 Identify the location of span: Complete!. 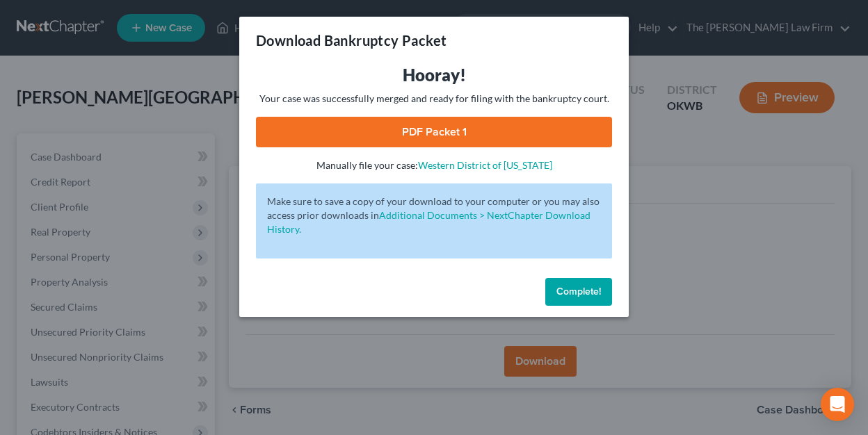
(578, 291).